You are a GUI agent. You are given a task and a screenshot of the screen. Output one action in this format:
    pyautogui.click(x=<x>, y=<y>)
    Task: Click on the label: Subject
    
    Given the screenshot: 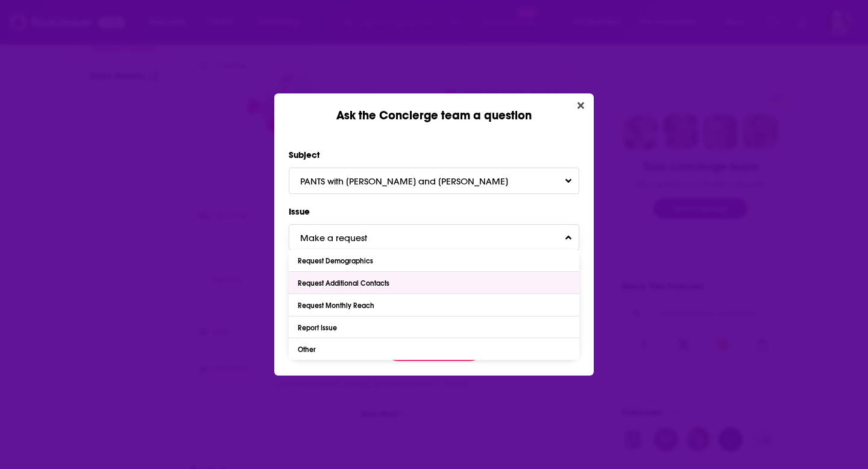 What is the action you would take?
    pyautogui.click(x=434, y=155)
    